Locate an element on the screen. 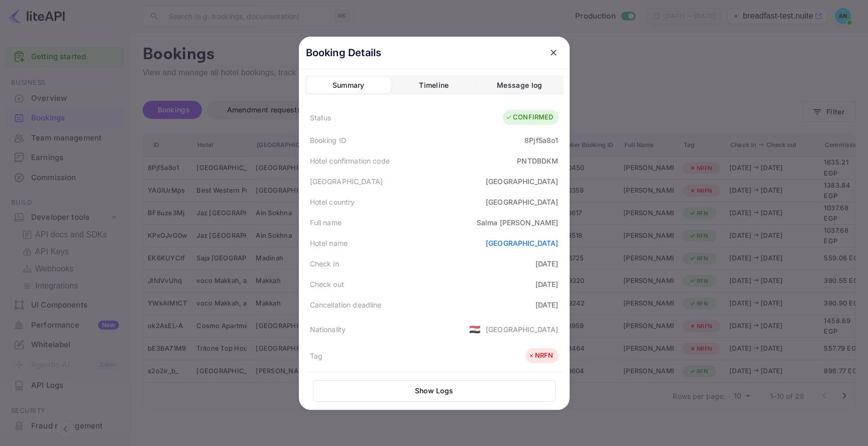 The image size is (868, 446). p: Booking Details is located at coordinates (344, 53).